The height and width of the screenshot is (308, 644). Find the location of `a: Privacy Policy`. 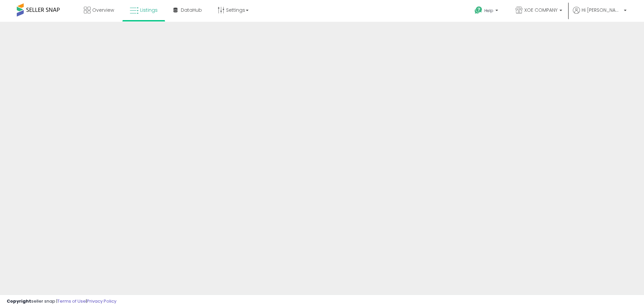

a: Privacy Policy is located at coordinates (102, 301).